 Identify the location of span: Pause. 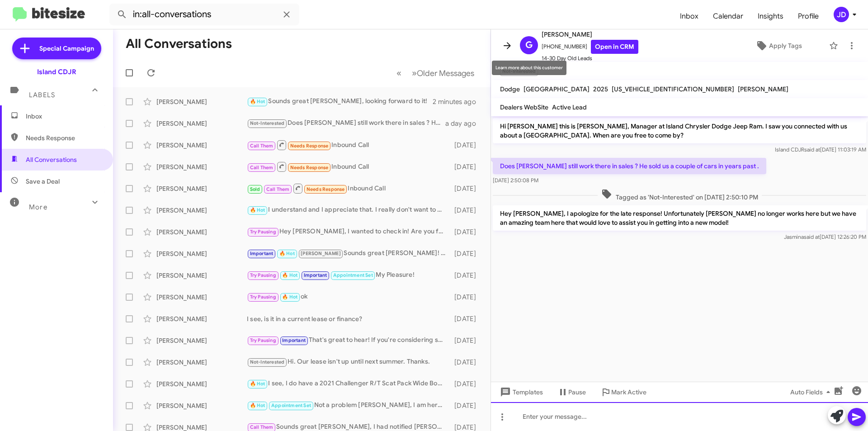
(577, 392).